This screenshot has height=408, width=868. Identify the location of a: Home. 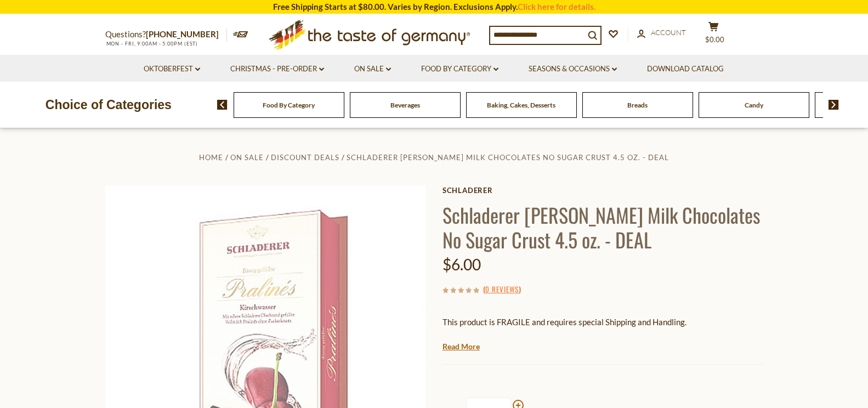
(211, 158).